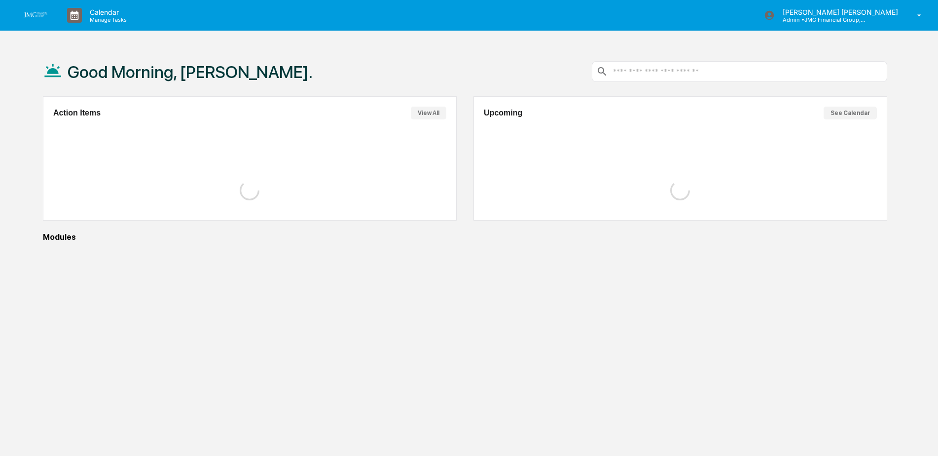 The image size is (938, 456). Describe the element at coordinates (429, 113) in the screenshot. I see `button: View All` at that location.